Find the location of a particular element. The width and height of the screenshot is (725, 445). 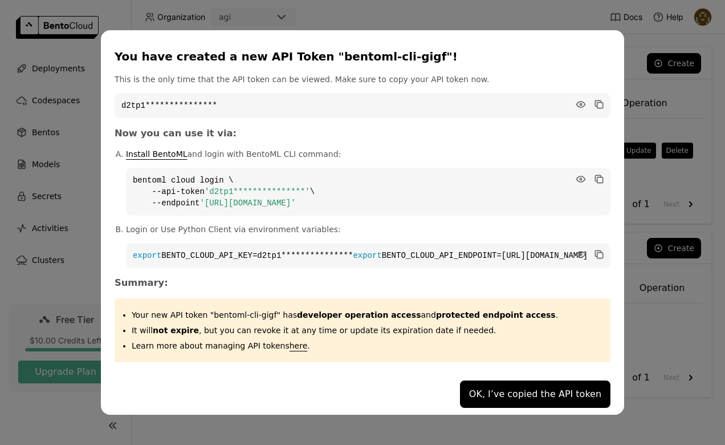

h3: Summary: is located at coordinates (363, 283).